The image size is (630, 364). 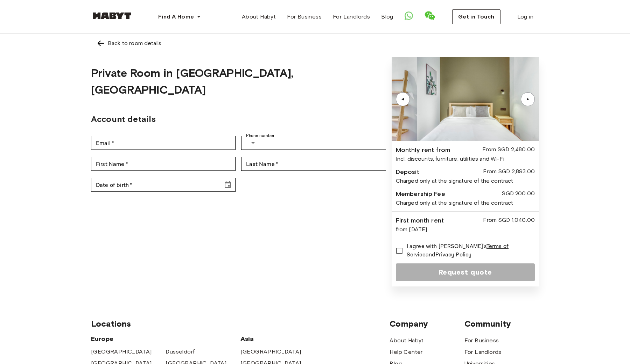 I want to click on img: Habyt, so click(x=112, y=16).